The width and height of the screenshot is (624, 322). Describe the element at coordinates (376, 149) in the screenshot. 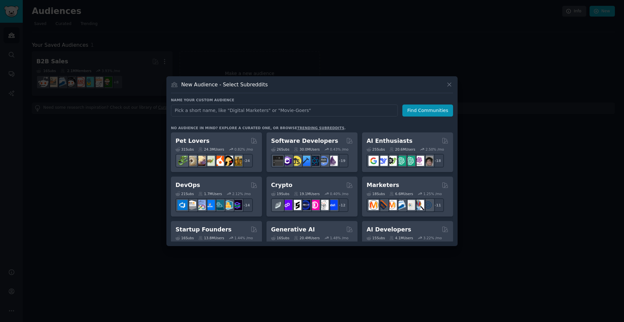

I see `div: 25 Sub s` at that location.